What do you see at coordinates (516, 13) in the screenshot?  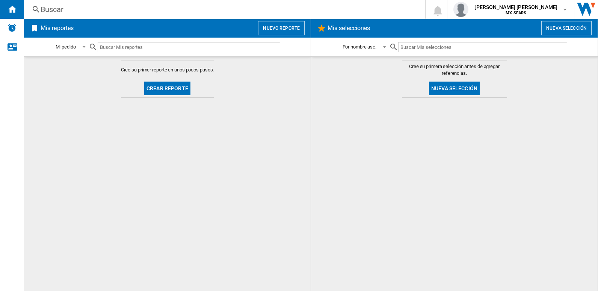 I see `b: MX SEARS` at bounding box center [516, 13].